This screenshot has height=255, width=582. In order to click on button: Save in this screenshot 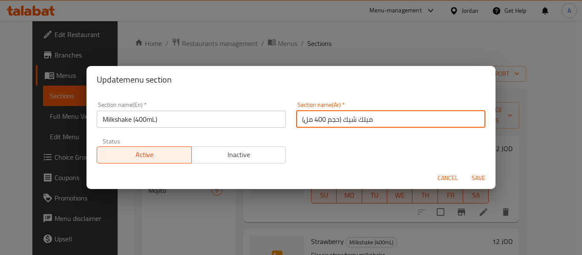, I will do `click(479, 178)`.